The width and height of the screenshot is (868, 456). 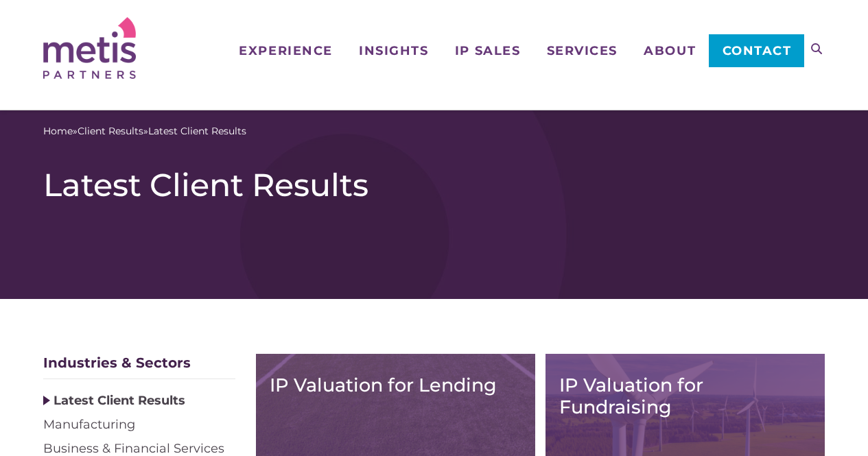 What do you see at coordinates (434, 185) in the screenshot?
I see `h1: Latest Client Results` at bounding box center [434, 185].